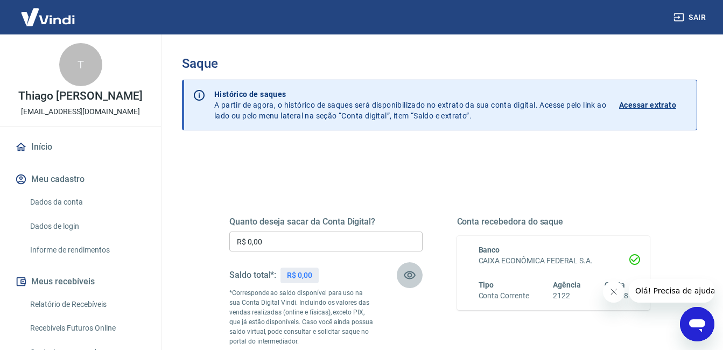  What do you see at coordinates (567, 296) in the screenshot?
I see `h6: 2122` at bounding box center [567, 296].